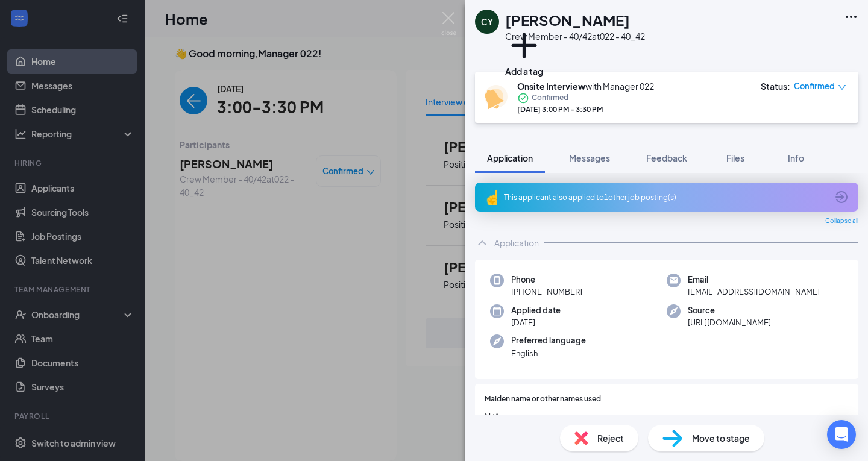 The width and height of the screenshot is (868, 461). Describe the element at coordinates (610, 438) in the screenshot. I see `span: Reject` at that location.